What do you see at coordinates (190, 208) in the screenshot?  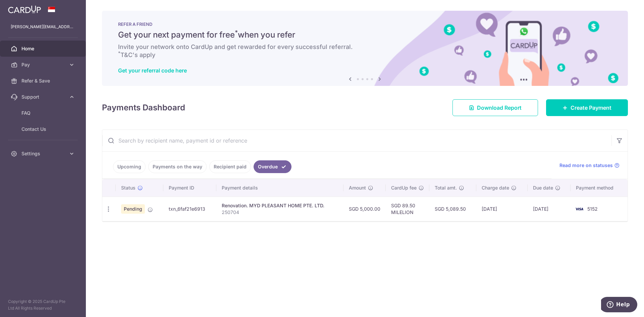 I see `td: txn_6faf21e6913` at bounding box center [190, 208].